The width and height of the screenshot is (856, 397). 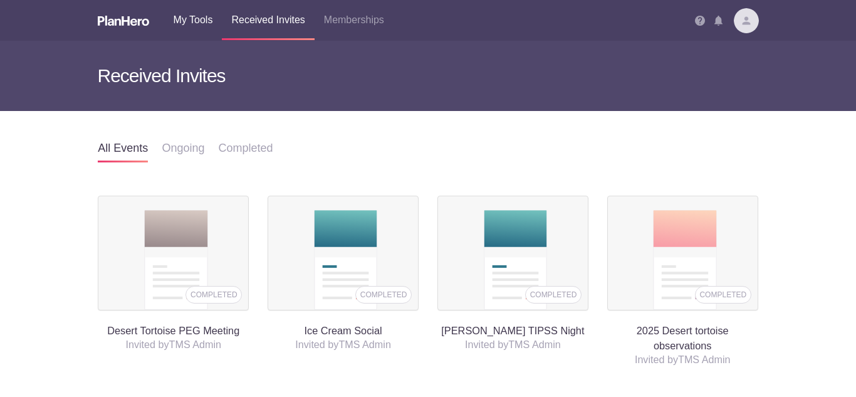 I want to click on img: Help icon, so click(x=700, y=21).